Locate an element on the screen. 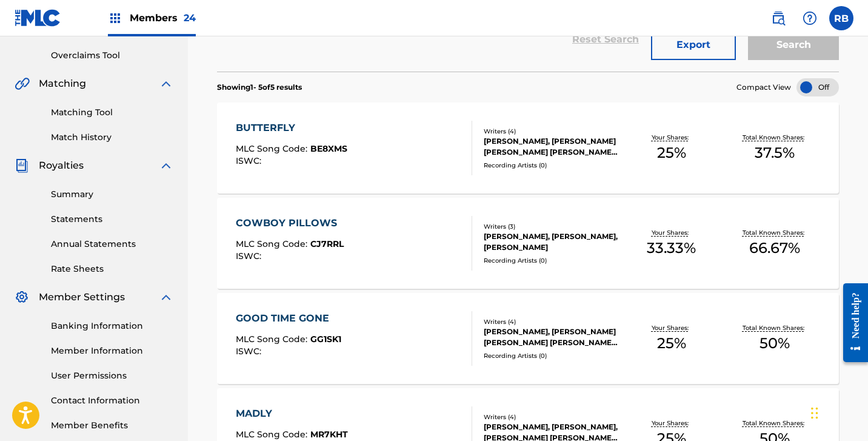 The height and width of the screenshot is (441, 868). span: Member Settings is located at coordinates (82, 297).